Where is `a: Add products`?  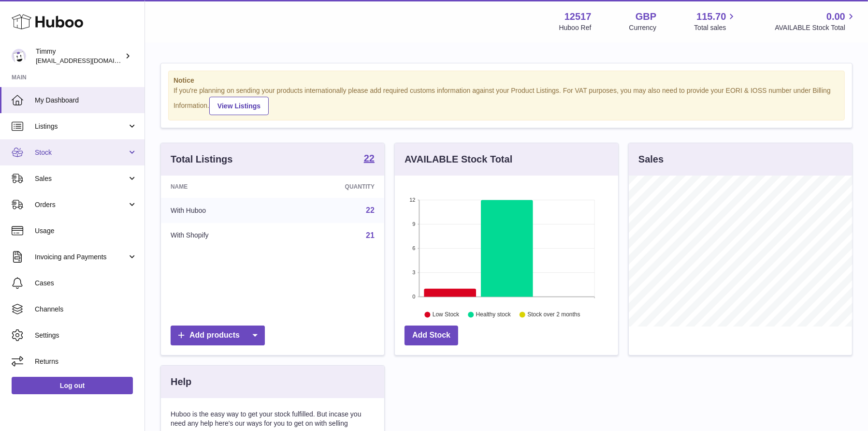
a: Add products is located at coordinates (217, 335).